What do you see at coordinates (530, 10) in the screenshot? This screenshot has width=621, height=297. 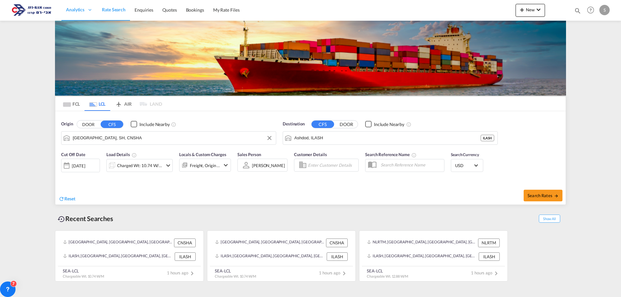 I see `span: New` at bounding box center [530, 10].